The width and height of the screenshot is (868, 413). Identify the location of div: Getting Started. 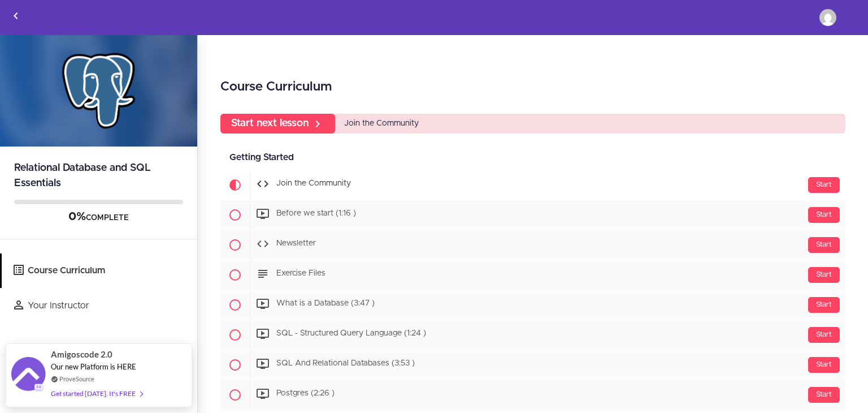
(533, 157).